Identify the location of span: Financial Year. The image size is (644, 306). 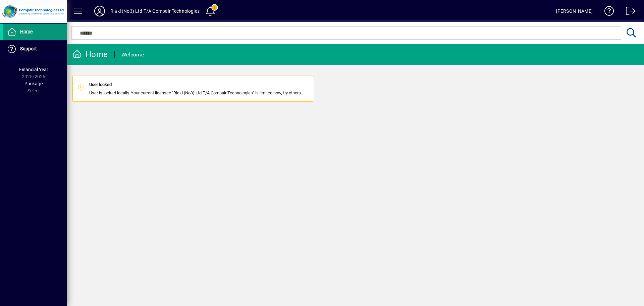
(34, 70).